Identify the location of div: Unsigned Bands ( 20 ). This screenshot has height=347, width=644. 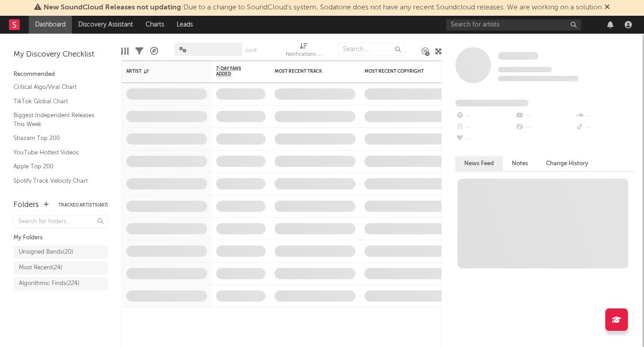
(46, 252).